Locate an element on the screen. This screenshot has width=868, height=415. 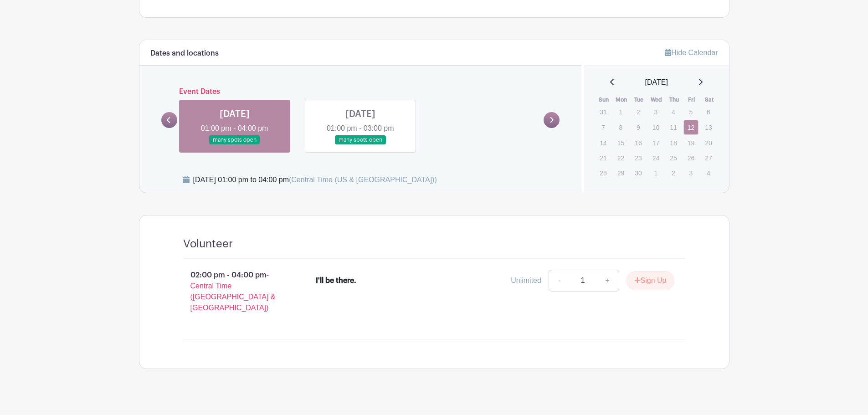
p: 17 is located at coordinates (656, 143).